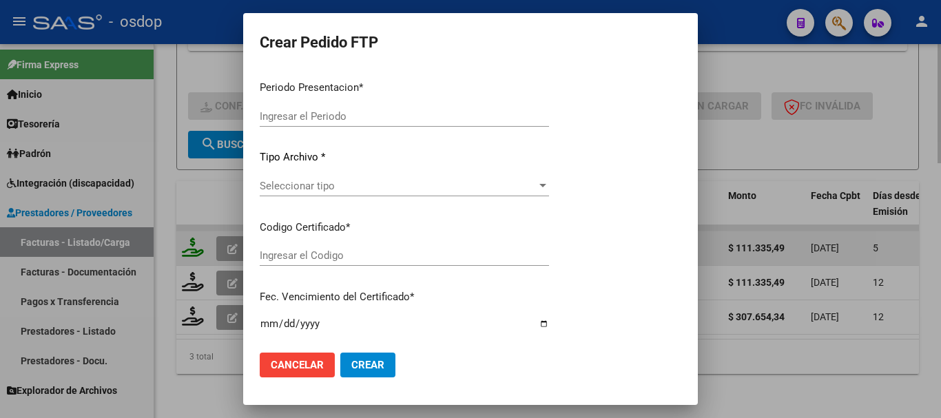 The image size is (941, 418). Describe the element at coordinates (368, 365) in the screenshot. I see `button: Crear` at that location.